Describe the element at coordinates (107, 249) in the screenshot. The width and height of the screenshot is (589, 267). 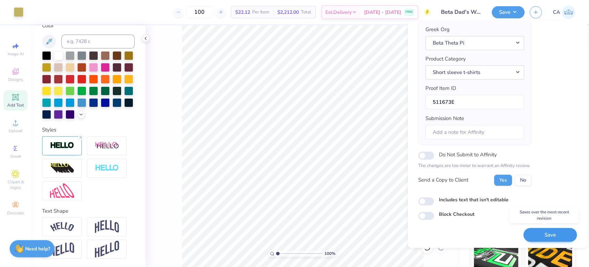
I see `img: Rise` at that location.